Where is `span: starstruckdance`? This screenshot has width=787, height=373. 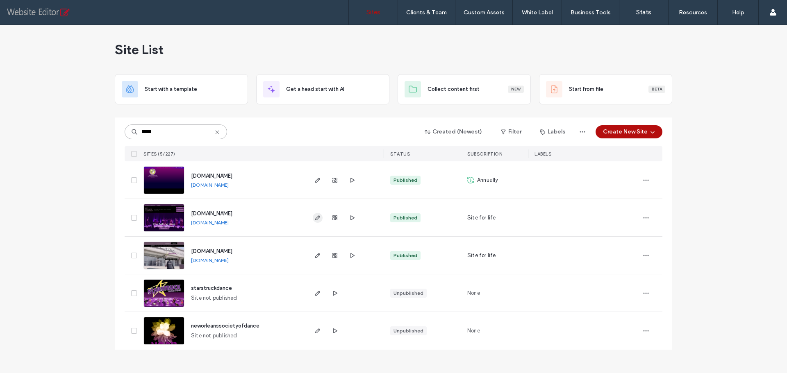
span: starstruckdance is located at coordinates (211, 288).